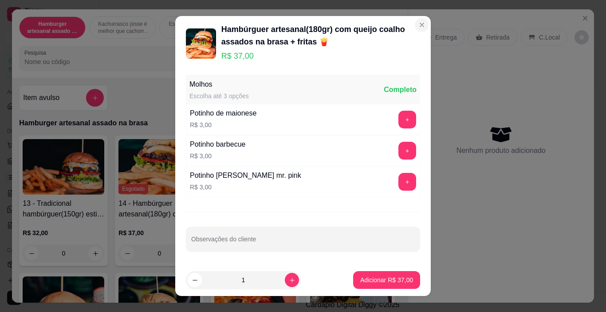  I want to click on input: Observações do cliente, so click(303, 242).